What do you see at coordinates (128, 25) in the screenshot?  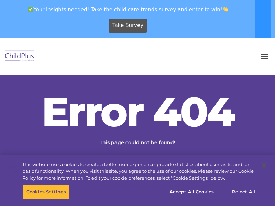 I see `span: Take Survey` at bounding box center [128, 25].